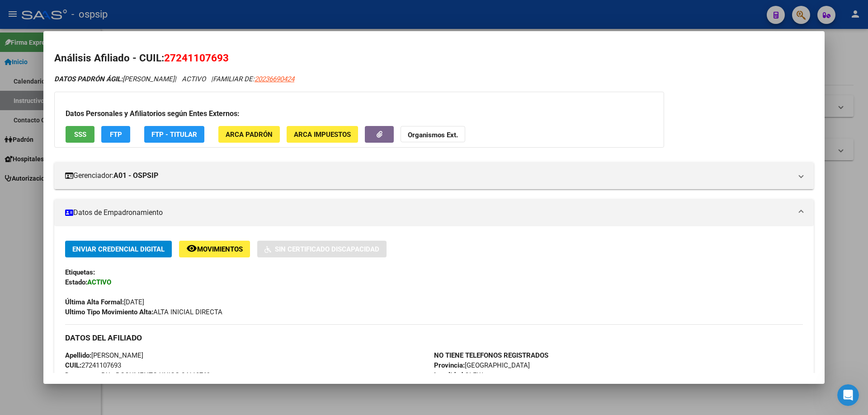 This screenshot has height=415, width=868. I want to click on span: Enviar Credencial Digital, so click(119, 250).